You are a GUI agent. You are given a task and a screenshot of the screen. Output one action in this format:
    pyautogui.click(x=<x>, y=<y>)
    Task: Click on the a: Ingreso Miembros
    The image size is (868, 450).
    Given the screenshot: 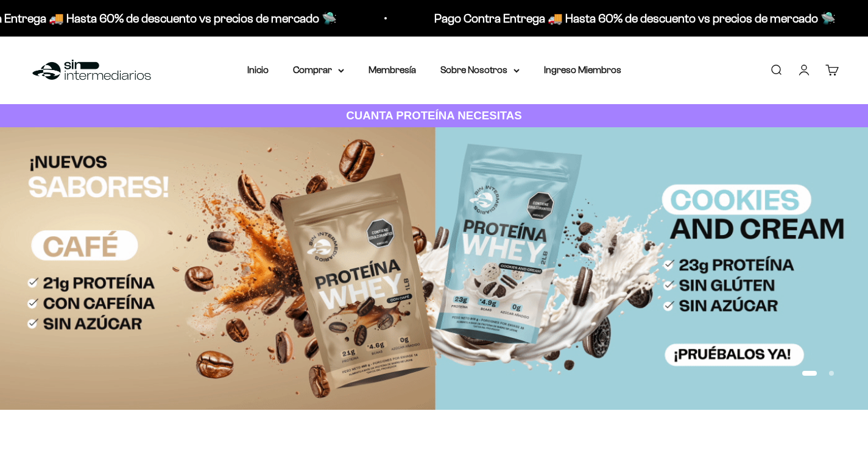 What is the action you would take?
    pyautogui.click(x=582, y=69)
    